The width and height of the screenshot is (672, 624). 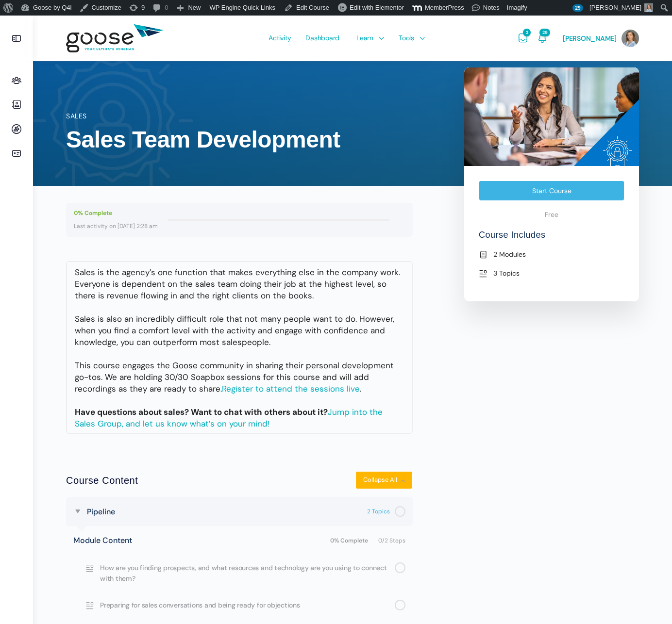 What do you see at coordinates (523, 39) in the screenshot?
I see `a: Messages` at bounding box center [523, 39].